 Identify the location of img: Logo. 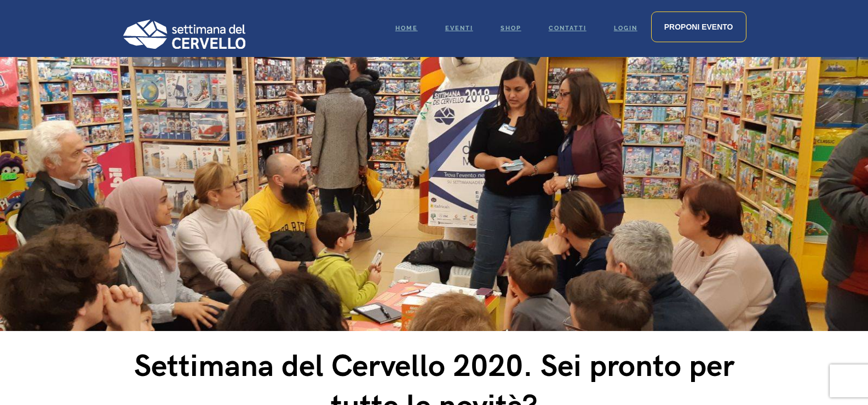
(184, 34).